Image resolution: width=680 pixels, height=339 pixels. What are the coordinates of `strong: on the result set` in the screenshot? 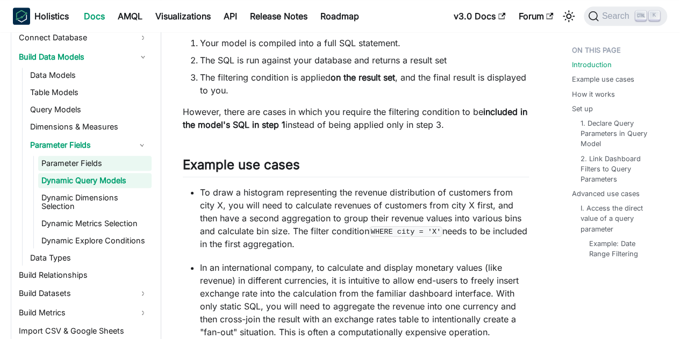 It's located at (363, 77).